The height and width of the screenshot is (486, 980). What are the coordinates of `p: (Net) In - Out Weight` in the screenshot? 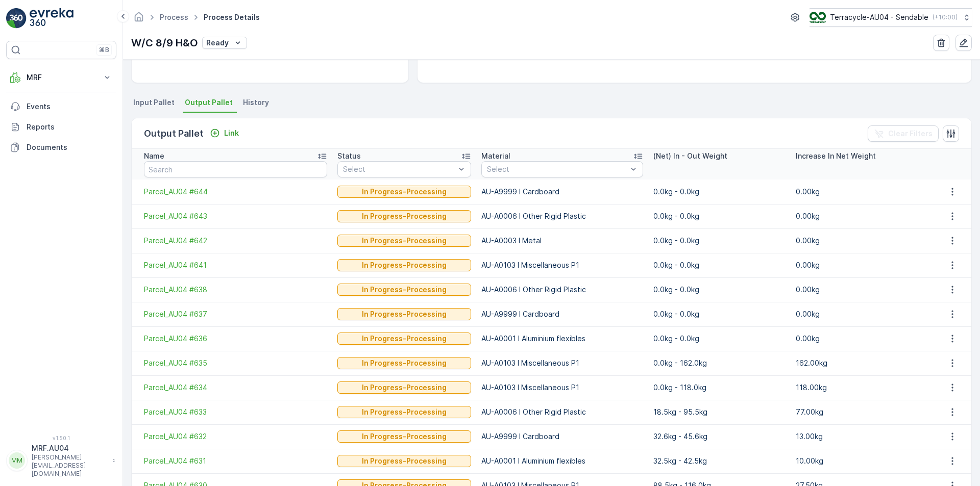 It's located at (690, 156).